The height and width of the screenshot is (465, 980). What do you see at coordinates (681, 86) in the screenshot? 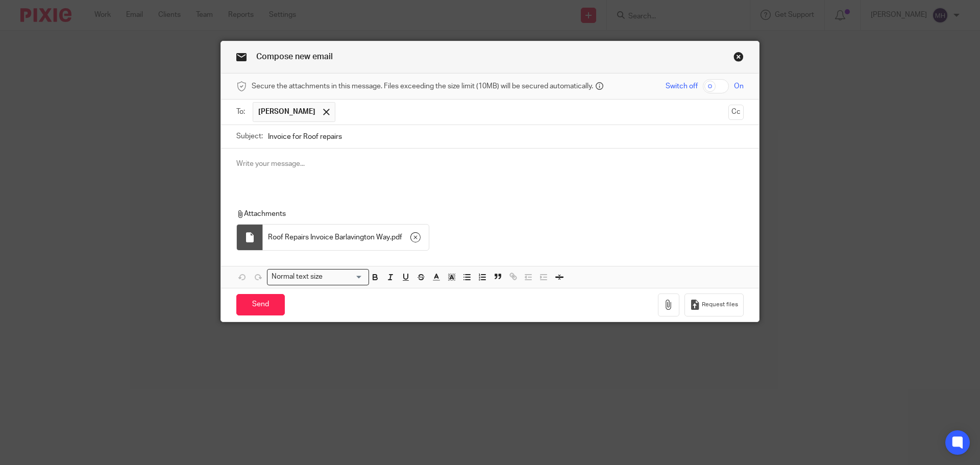
I see `span: Switch off` at bounding box center [681, 86].